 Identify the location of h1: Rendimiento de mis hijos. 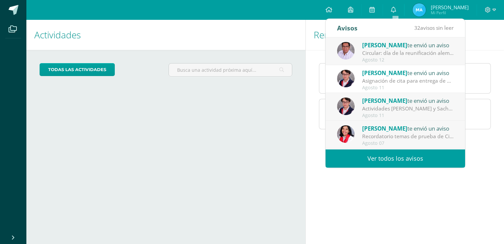
(405, 35).